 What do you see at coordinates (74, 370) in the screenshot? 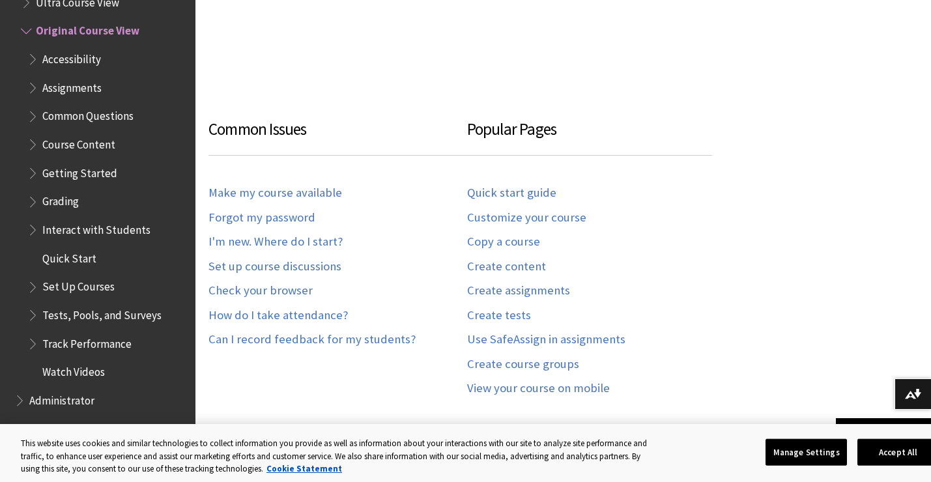
I see `span: Watch Videos` at bounding box center [74, 370].